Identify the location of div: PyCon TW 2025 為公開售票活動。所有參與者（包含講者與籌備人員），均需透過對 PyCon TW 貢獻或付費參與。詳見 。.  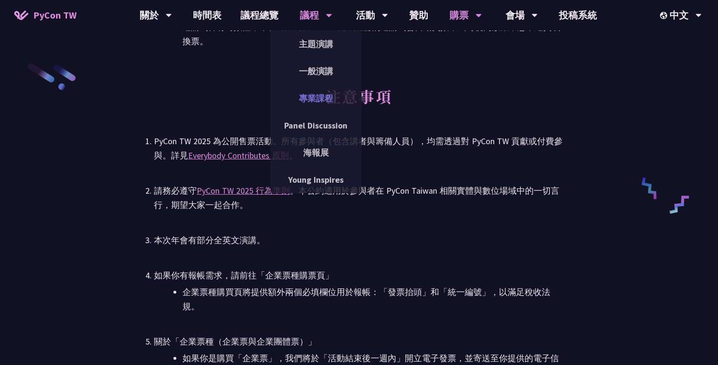
(359, 148).